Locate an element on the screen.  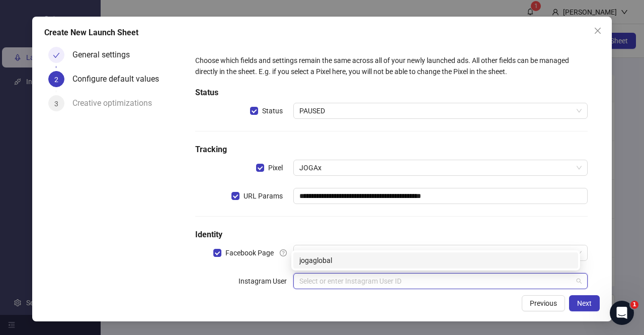
span: question-circle is located at coordinates (283, 253).